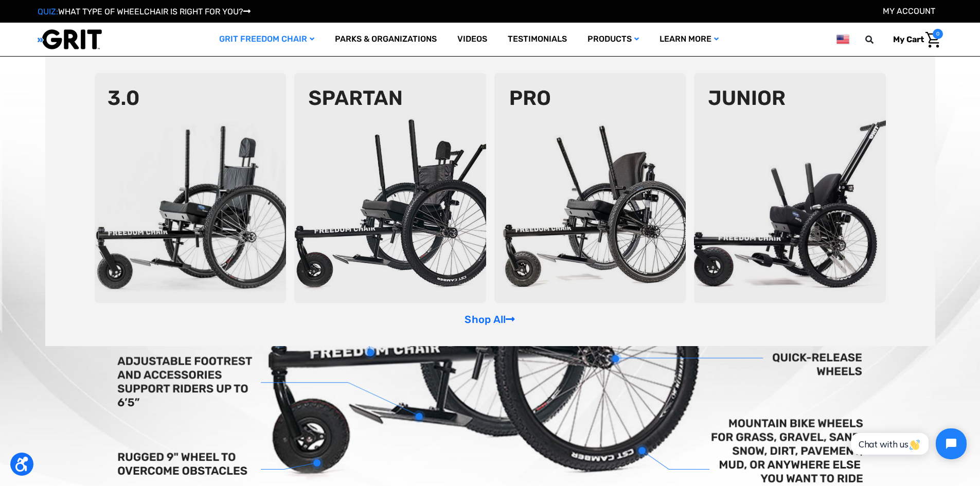 This screenshot has width=980, height=486. I want to click on span: 0, so click(938, 34).